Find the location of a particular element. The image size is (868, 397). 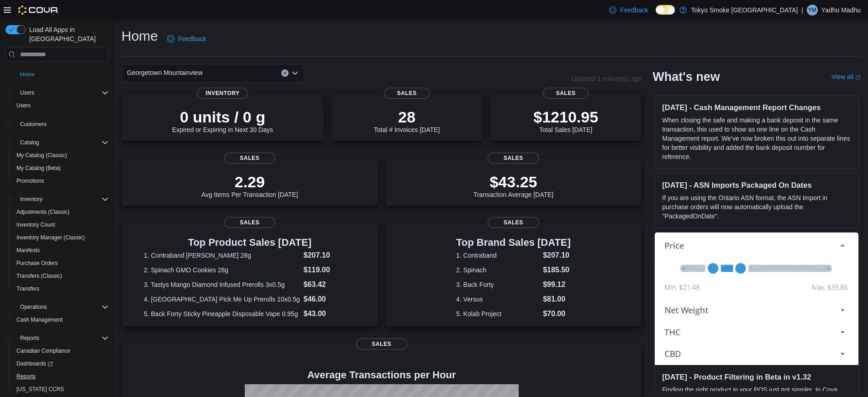

a: Dashboards is located at coordinates (61, 364).